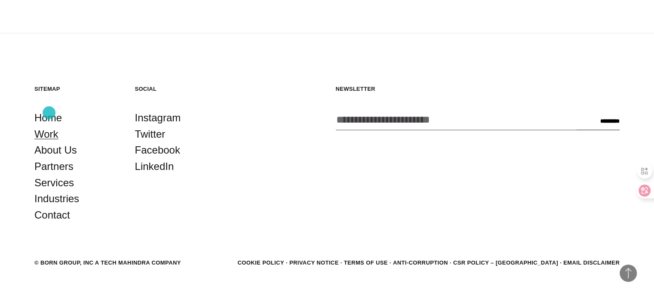  I want to click on a: Privacy Notice, so click(314, 262).